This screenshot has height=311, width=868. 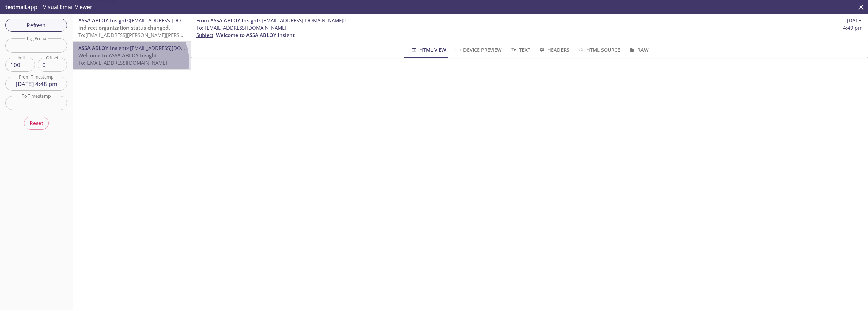 What do you see at coordinates (639, 49) in the screenshot?
I see `span: Raw` at bounding box center [639, 49].